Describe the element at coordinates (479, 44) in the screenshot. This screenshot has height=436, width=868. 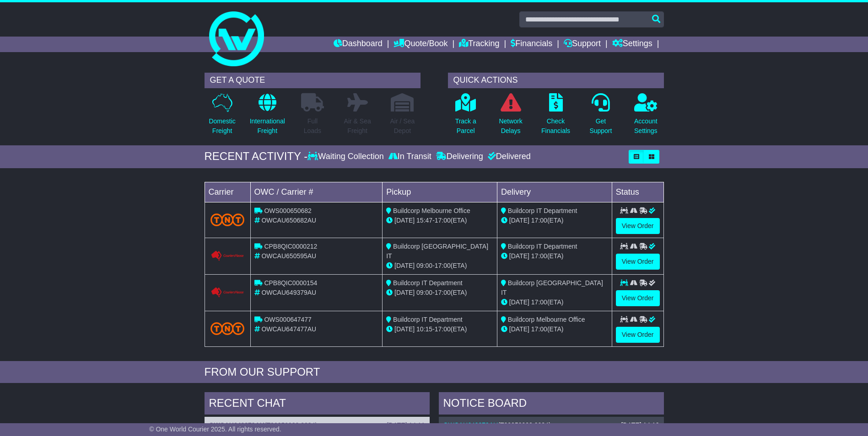
I see `a: Tracking` at that location.